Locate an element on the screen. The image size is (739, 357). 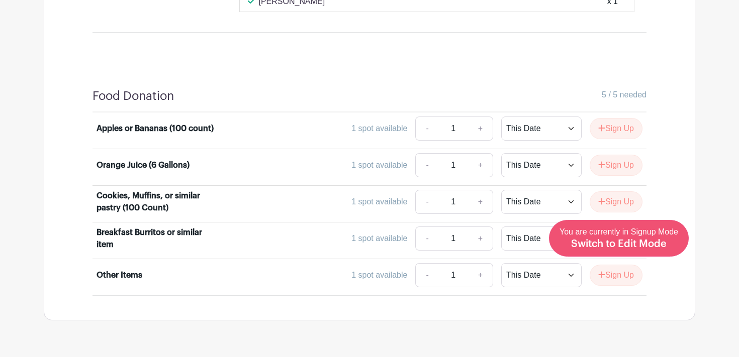
a: You are currently in Signup Mode Switch to Edit Mode is located at coordinates (619, 238).